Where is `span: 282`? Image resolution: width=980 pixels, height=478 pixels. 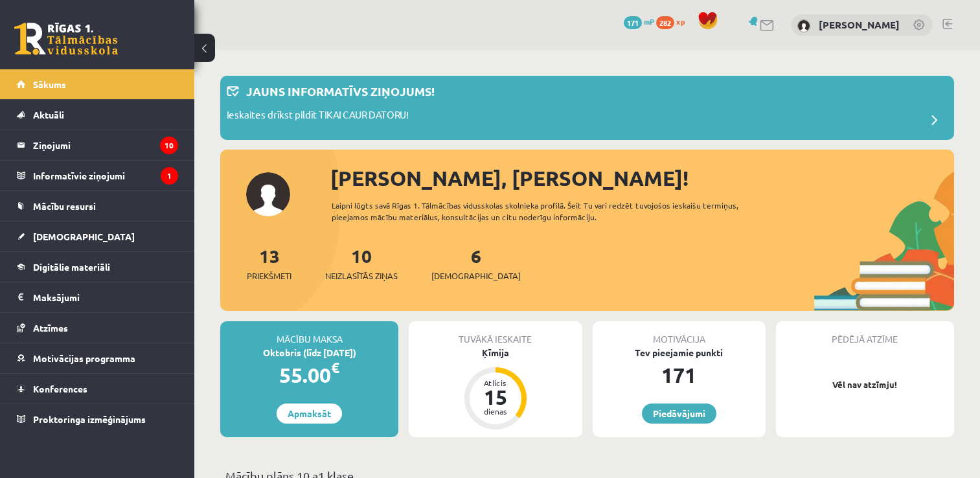
span: 282 is located at coordinates (665, 22).